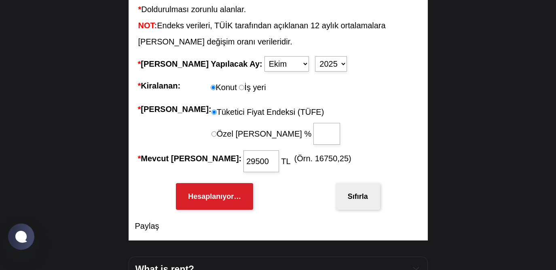  I want to click on label: Konut, so click(223, 86).